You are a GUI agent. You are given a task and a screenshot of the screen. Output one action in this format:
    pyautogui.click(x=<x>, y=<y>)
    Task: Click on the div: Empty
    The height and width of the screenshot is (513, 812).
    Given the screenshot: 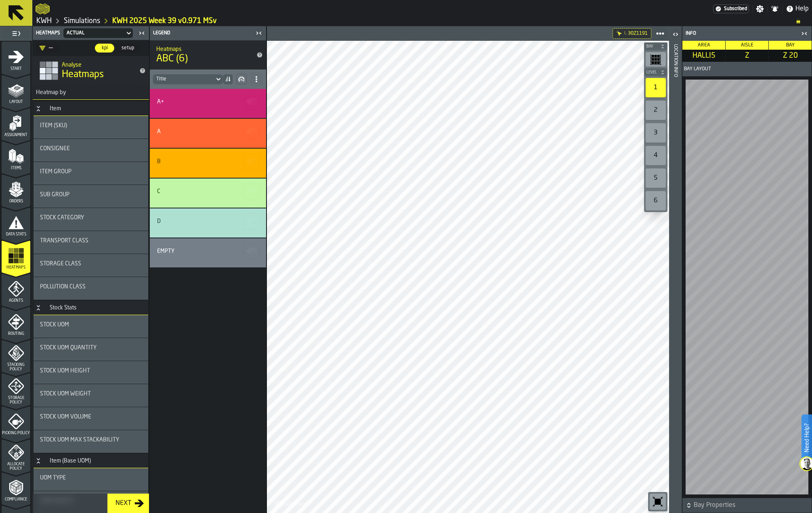 What is the action you would take?
    pyautogui.click(x=165, y=251)
    